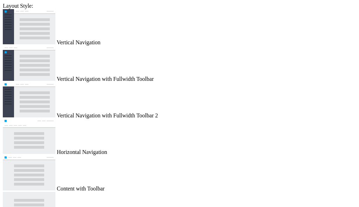 The width and height of the screenshot is (359, 207). What do you see at coordinates (29, 100) in the screenshot?
I see `img: vertical-nav-with-full-toolbar-2.jpg` at bounding box center [29, 100].